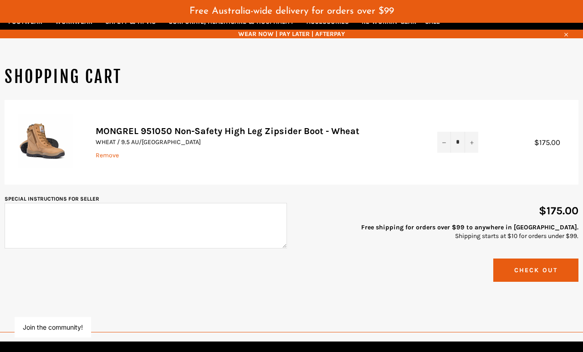 Image resolution: width=583 pixels, height=352 pixels. I want to click on a: Remove, so click(107, 155).